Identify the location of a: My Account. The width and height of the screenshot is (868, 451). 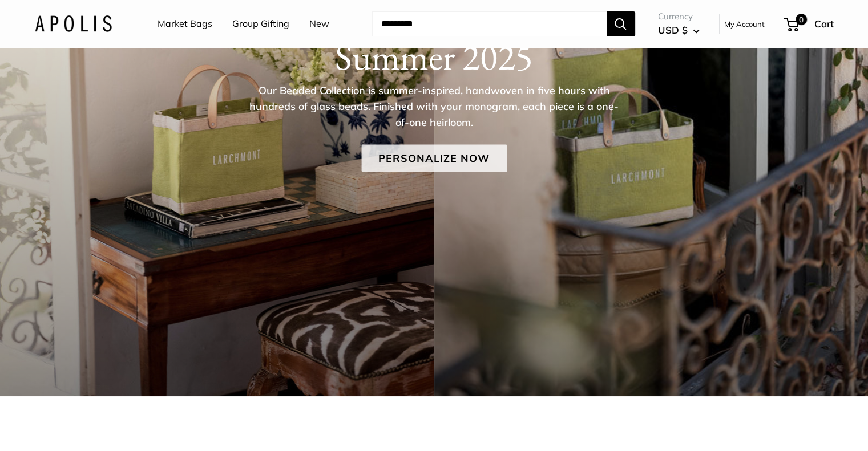
(744, 24).